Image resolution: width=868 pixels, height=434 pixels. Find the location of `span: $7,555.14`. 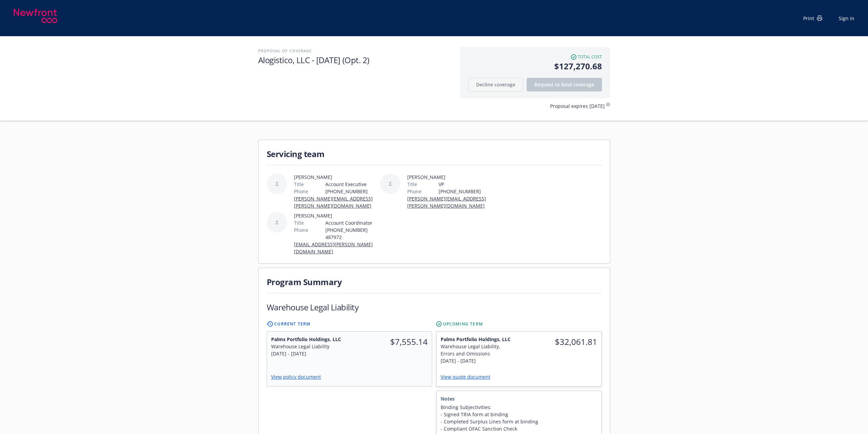

span: $7,555.14 is located at coordinates (391, 342).